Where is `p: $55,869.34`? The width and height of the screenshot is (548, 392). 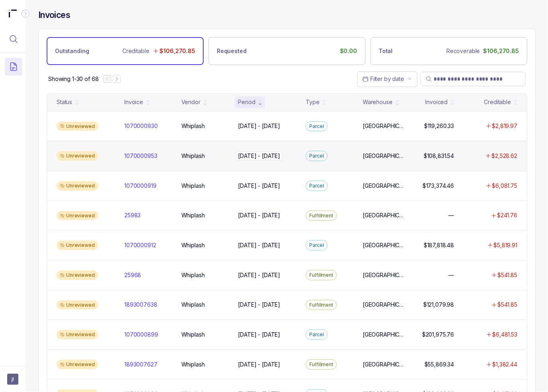 p: $55,869.34 is located at coordinates (439, 365).